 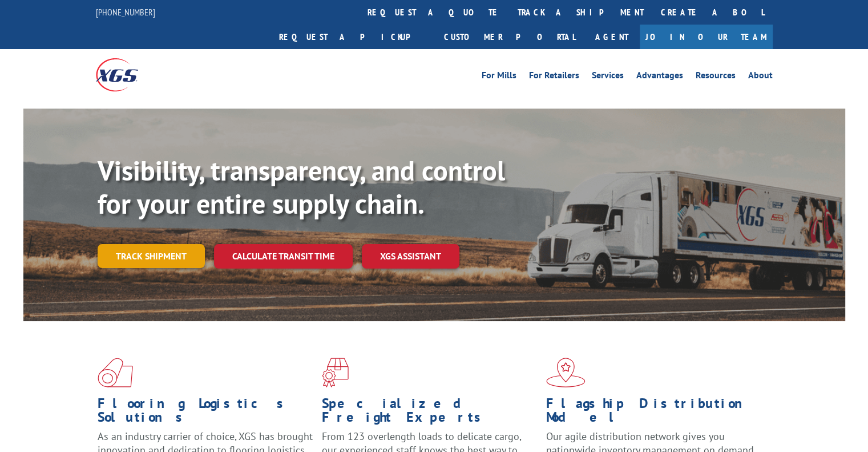 What do you see at coordinates (510, 36) in the screenshot?
I see `a: Customer Portal` at bounding box center [510, 36].